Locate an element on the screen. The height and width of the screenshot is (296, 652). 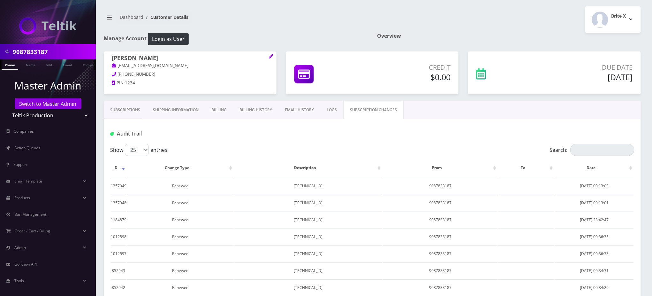
span: Ban Management is located at coordinates (30, 214).